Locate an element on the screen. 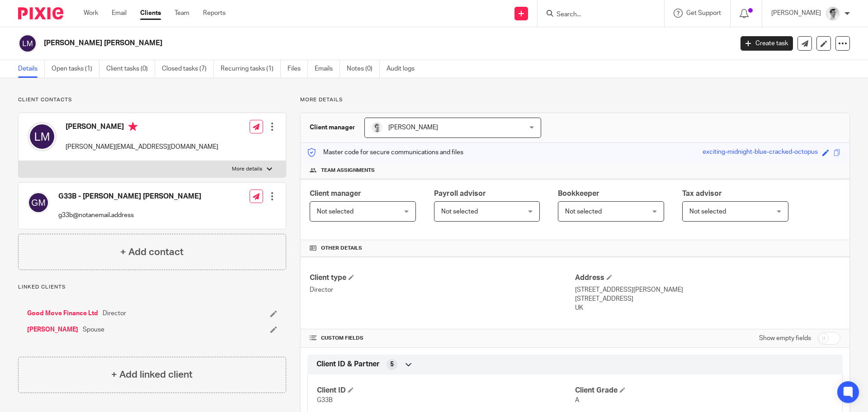  a: Clients is located at coordinates (151, 13).